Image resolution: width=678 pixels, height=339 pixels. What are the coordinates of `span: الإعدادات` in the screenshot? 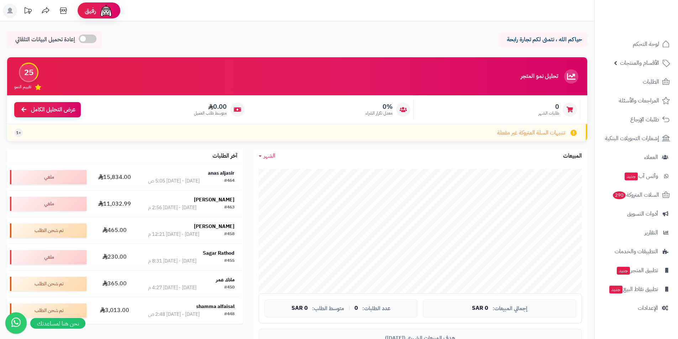 It's located at (648, 308).